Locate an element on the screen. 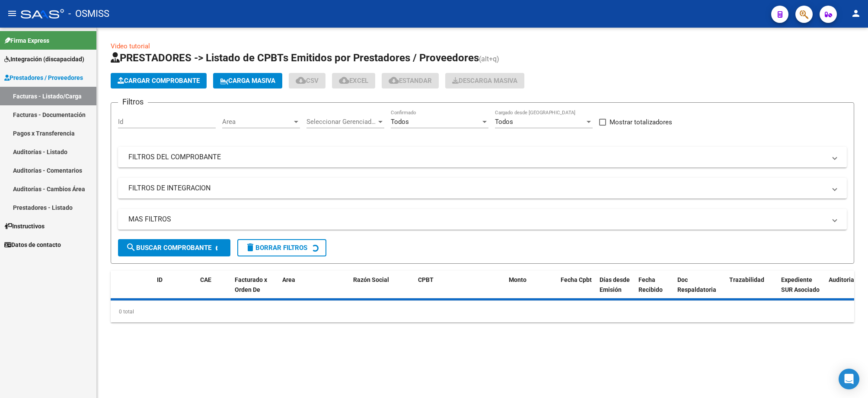 Image resolution: width=868 pixels, height=398 pixels. span: Datos de contacto is located at coordinates (33, 245).